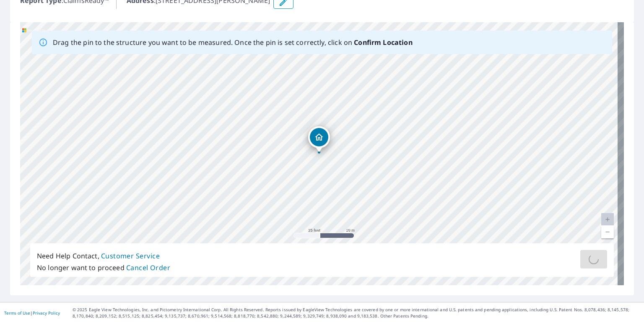  Describe the element at coordinates (319, 139) in the screenshot. I see `div: Dropped pin, building 1, Residential property, 2244 Gilliland Rd Blountsville, AL 35031` at that location.